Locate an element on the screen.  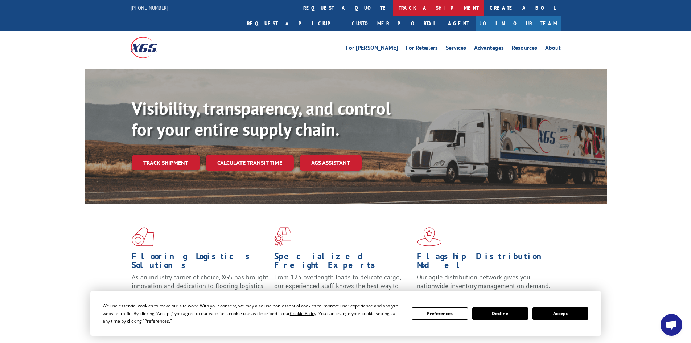
p: From 123 overlength loads to delicate cargo, our experienced staff knows the best way to move you... is located at coordinates (343, 289).